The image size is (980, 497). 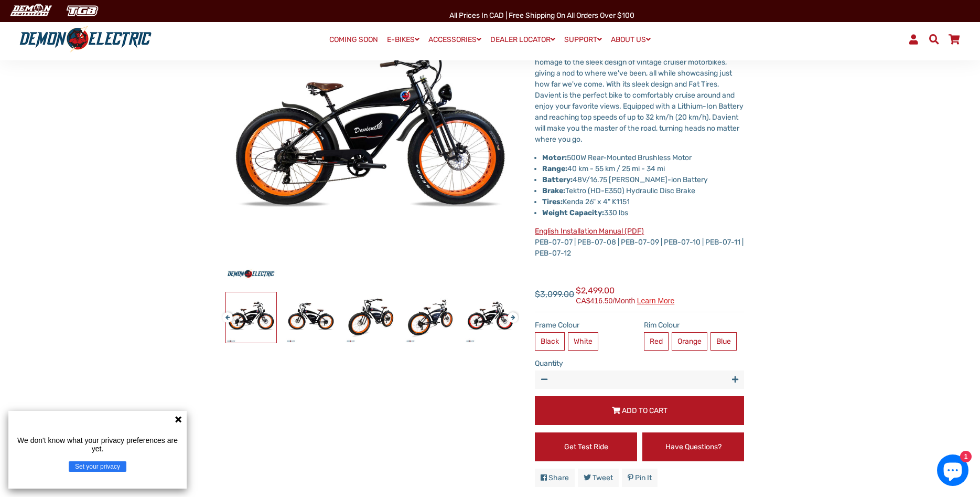 I want to click on a: Get Test Ride, so click(x=586, y=447).